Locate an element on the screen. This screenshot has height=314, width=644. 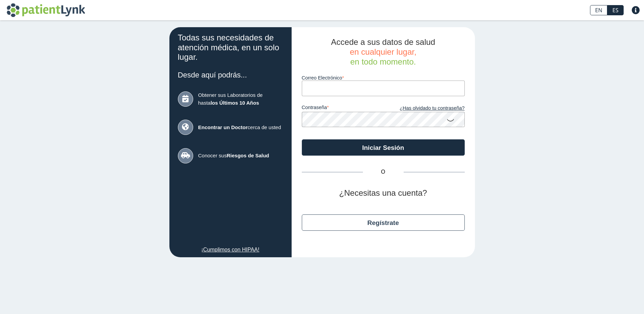
b: Encontrar un Doctor is located at coordinates (223, 127).